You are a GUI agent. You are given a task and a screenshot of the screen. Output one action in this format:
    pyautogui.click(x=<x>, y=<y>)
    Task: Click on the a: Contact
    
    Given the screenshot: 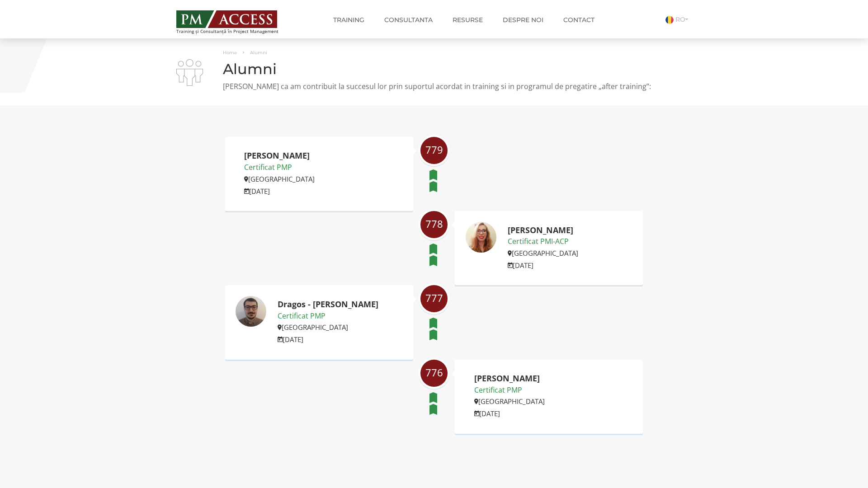 What is the action you would take?
    pyautogui.click(x=579, y=20)
    